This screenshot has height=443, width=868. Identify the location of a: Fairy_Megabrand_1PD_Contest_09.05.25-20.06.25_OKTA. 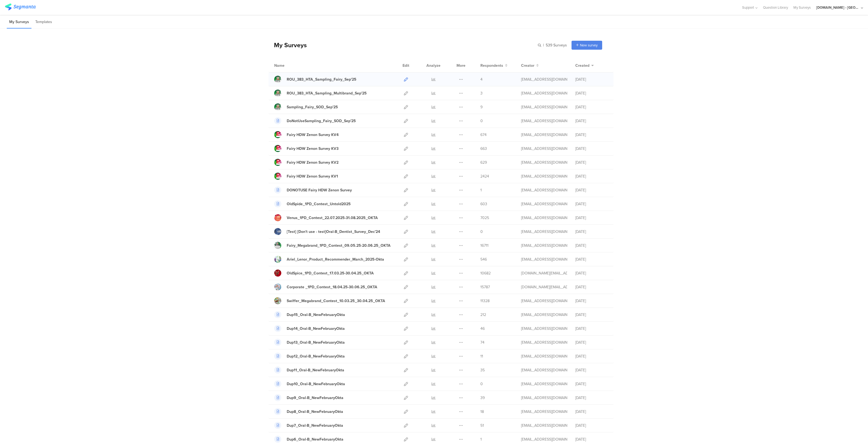
(332, 245).